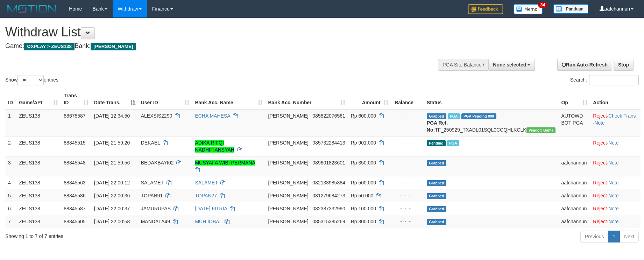 The image size is (644, 260). What do you see at coordinates (155, 222) in the screenshot?
I see `span: MANDALA49` at bounding box center [155, 222].